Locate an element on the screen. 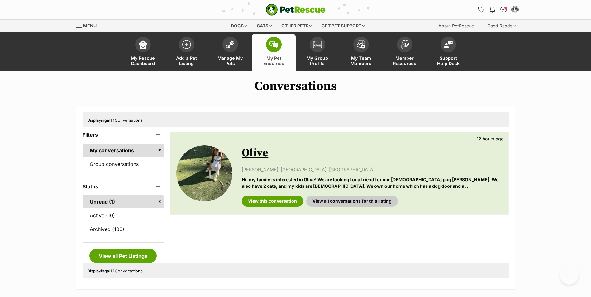 This screenshot has height=297, width=591. span: Menu is located at coordinates (90, 26).